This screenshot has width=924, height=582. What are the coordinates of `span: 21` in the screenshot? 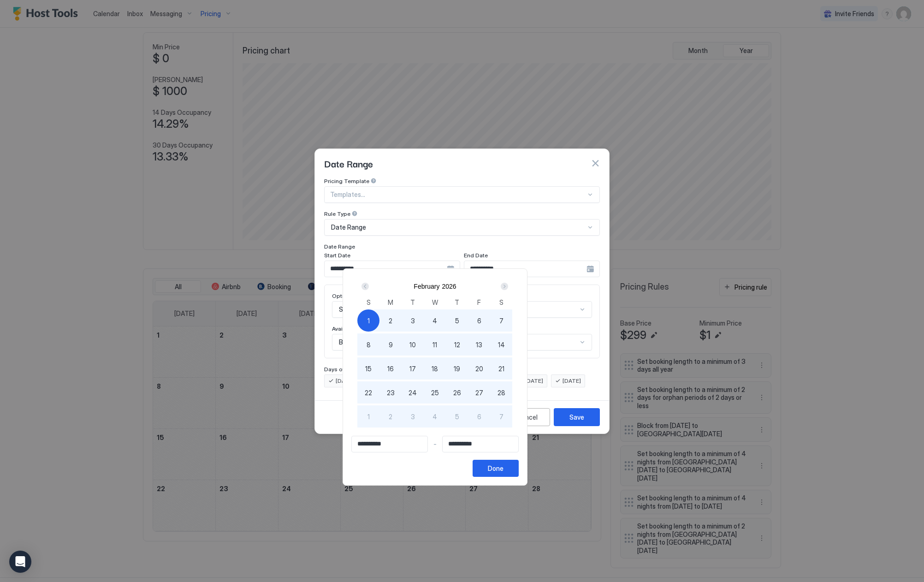 It's located at (501, 369).